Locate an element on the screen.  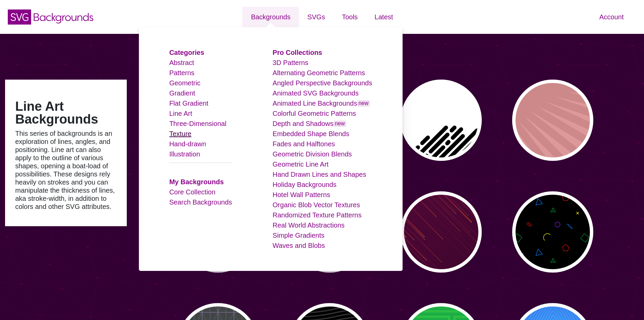
strong: Pro Collections is located at coordinates (297, 52).